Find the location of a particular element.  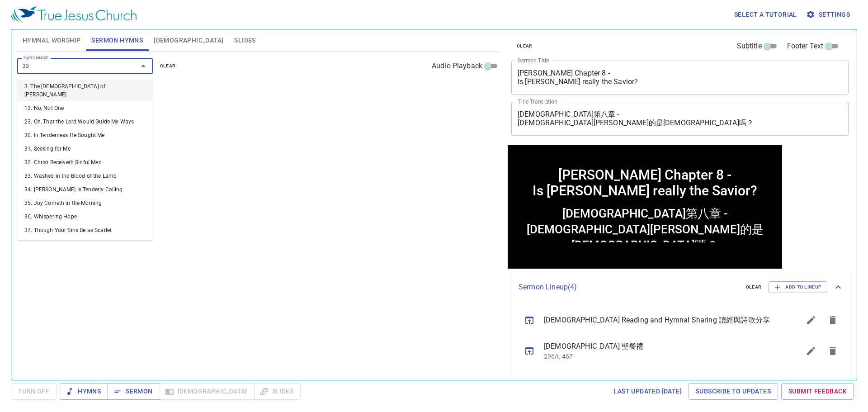

span: Hymnal Worship is located at coordinates (52, 41).